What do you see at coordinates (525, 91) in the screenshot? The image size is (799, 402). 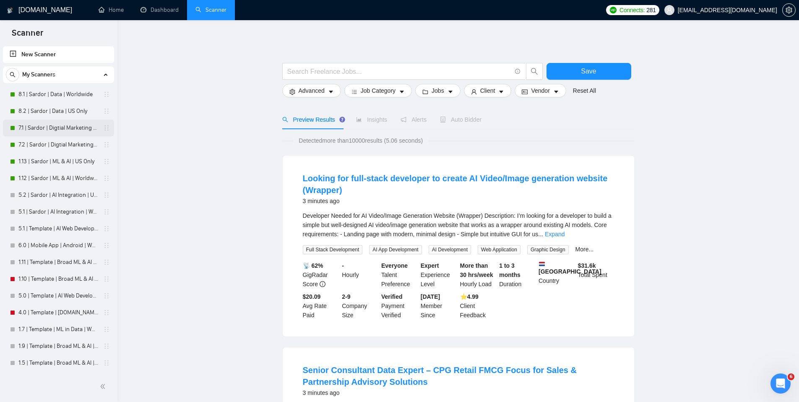 I see `span: idcard` at bounding box center [525, 91].